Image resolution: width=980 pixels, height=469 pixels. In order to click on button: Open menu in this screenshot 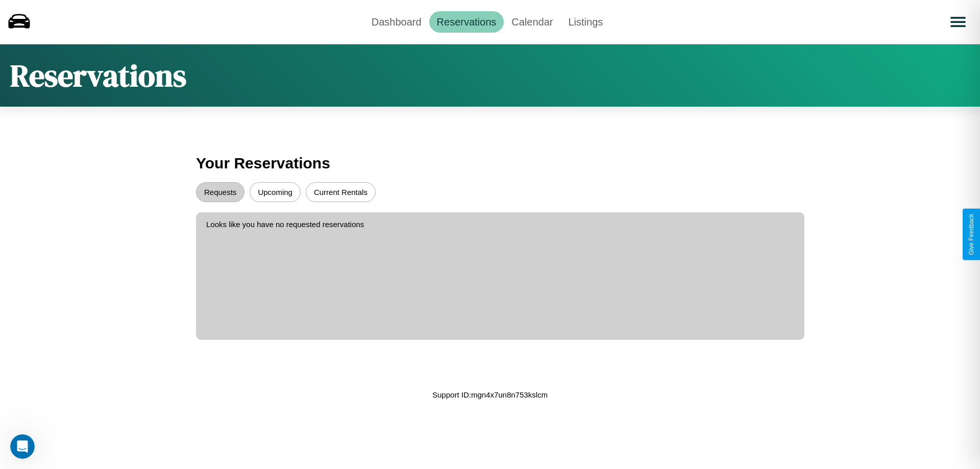, I will do `click(958, 22)`.